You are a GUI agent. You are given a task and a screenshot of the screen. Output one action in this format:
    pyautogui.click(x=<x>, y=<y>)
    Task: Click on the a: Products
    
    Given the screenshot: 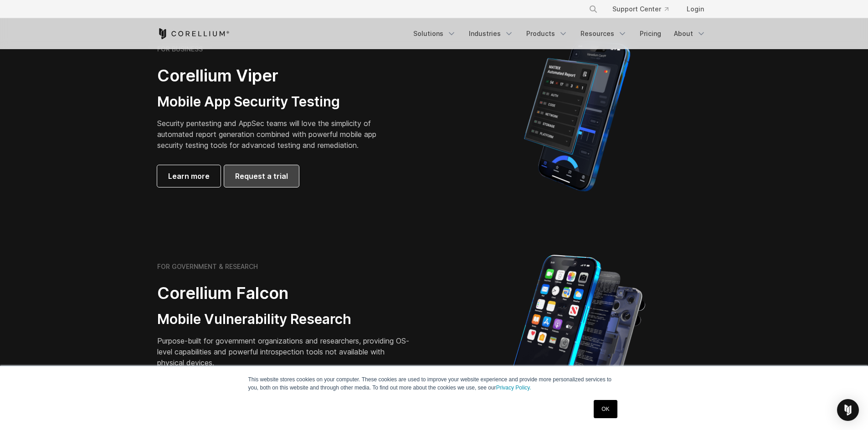 What is the action you would take?
    pyautogui.click(x=546, y=34)
    